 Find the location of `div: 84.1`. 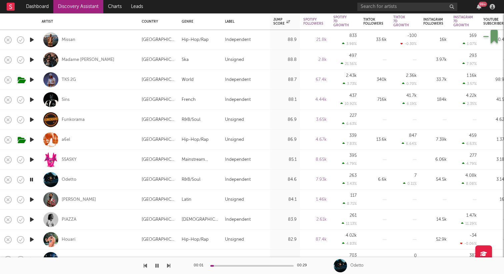

div: 84.1 is located at coordinates (285, 200).